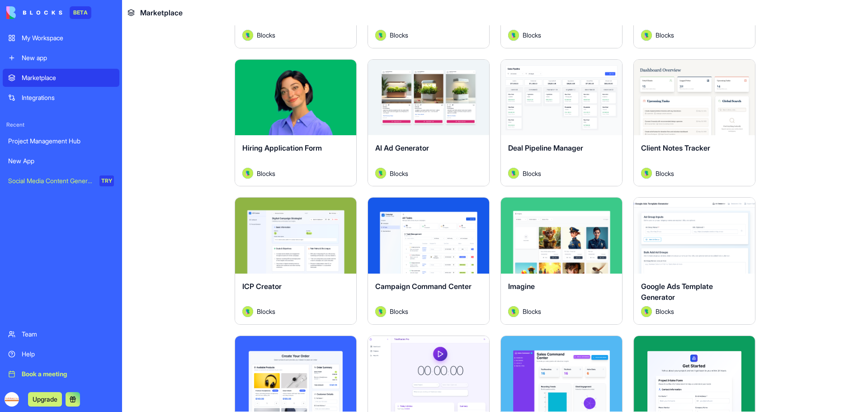 The image size is (868, 412). I want to click on div: New App, so click(61, 161).